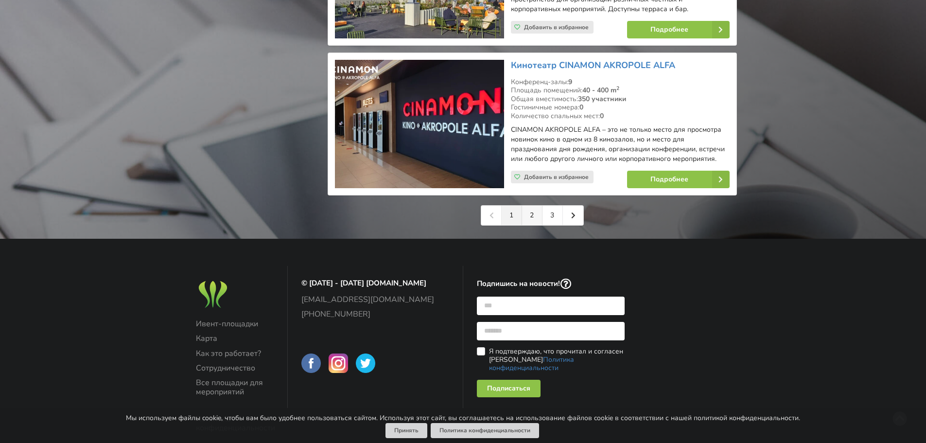 This screenshot has width=926, height=443. What do you see at coordinates (235, 387) in the screenshot?
I see `a: Все площадки для мероприятий` at bounding box center [235, 387].